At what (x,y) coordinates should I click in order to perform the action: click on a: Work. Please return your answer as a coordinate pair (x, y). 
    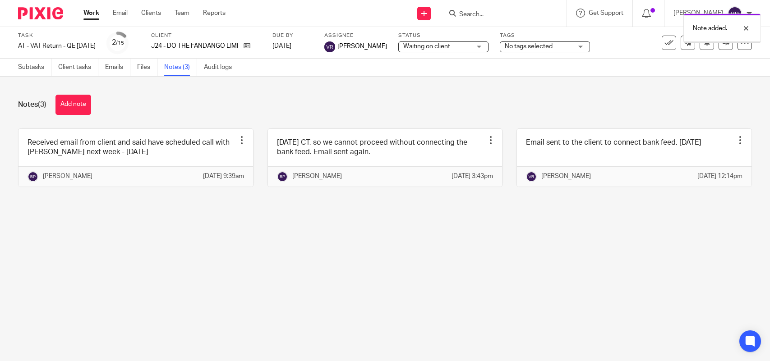
    Looking at the image, I should click on (91, 13).